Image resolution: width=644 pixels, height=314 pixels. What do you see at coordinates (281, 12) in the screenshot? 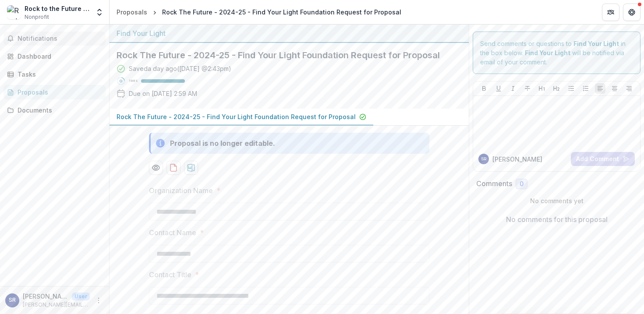
I see `div: Rock The Future - 2024-25 - Find Your Light Foundation Request for Proposal` at bounding box center [281, 12].